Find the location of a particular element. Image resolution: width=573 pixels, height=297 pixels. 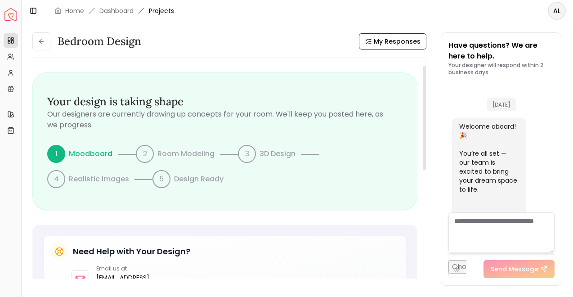

span: Projects is located at coordinates (161, 11).